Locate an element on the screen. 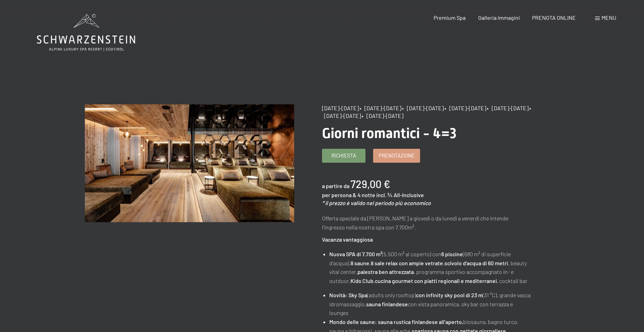 The image size is (644, 332). strong: 6 piscine is located at coordinates (452, 254).